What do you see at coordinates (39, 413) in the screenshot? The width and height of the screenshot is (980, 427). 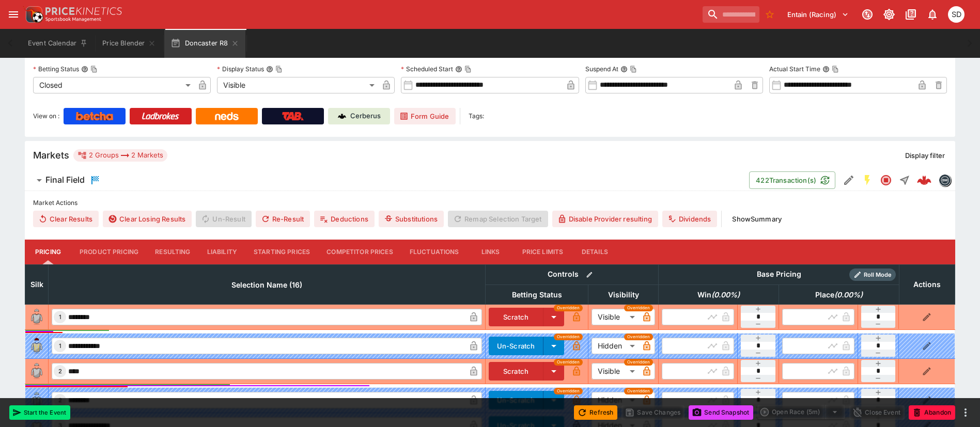 I see `button: Start the Event` at bounding box center [39, 413].